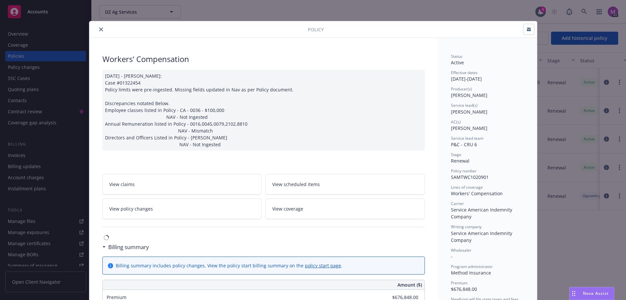 The height and width of the screenshot is (300, 626). What do you see at coordinates (288, 208) in the screenshot?
I see `span: View coverage` at bounding box center [288, 208].